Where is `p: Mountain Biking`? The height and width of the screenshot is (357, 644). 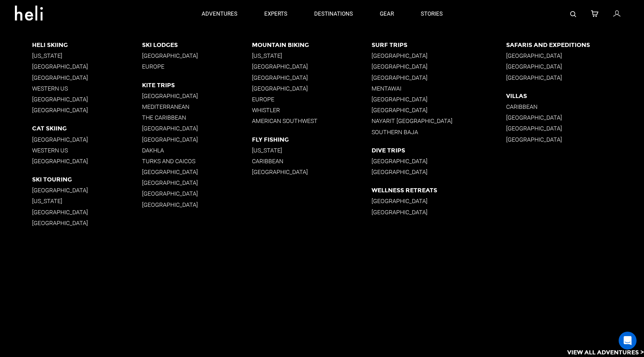 p: Mountain Biking is located at coordinates (312, 45).